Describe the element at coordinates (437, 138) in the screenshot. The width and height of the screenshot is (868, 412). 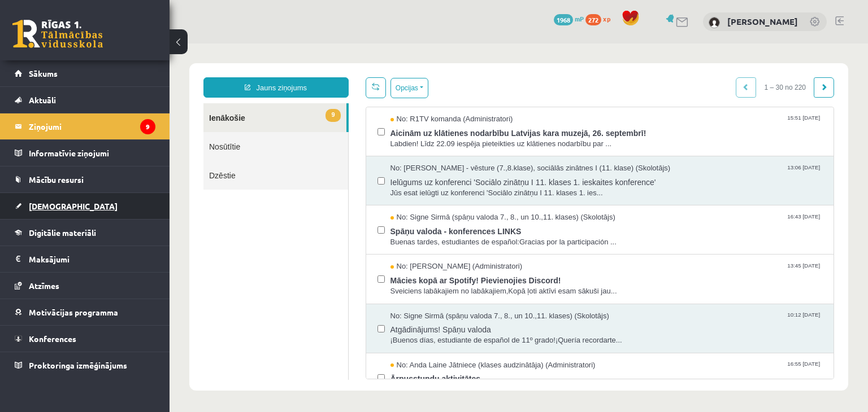
I see `span: Ielūgums uz konferenci 'Sociālo zinātņu I 11. klases 1. ieskaites konference'` at that location.